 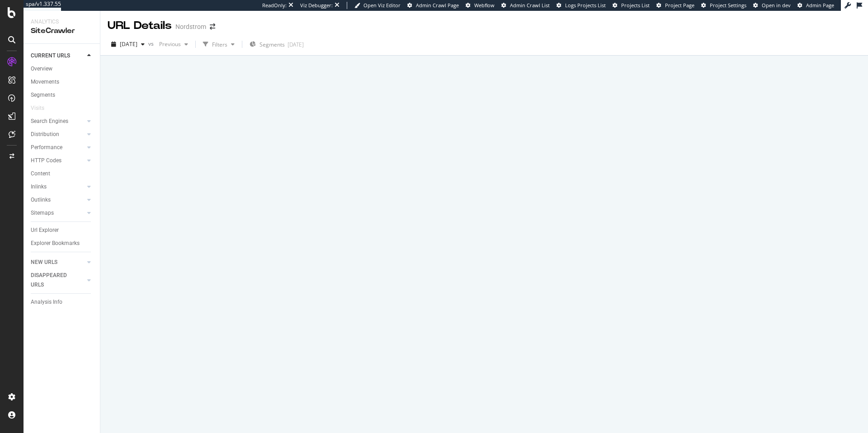 What do you see at coordinates (41, 200) in the screenshot?
I see `div: Outlinks` at bounding box center [41, 200].